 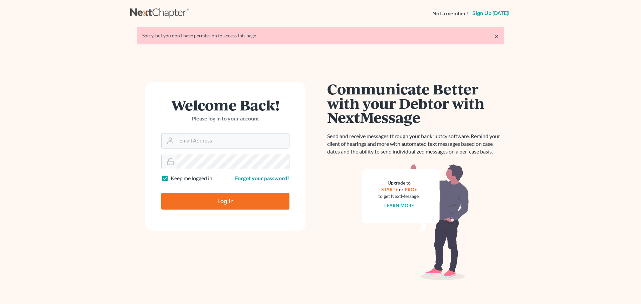 What do you see at coordinates (399, 196) in the screenshot?
I see `div: to get NextMessage.` at bounding box center [399, 196].